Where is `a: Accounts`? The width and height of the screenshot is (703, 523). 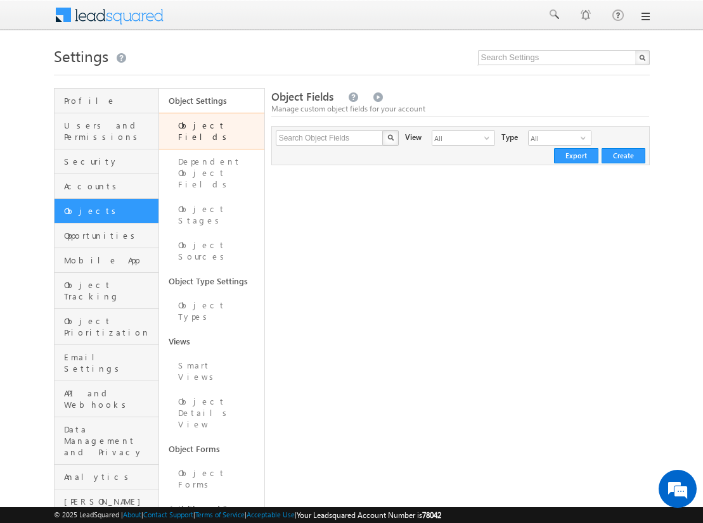
a: Accounts is located at coordinates (106, 186).